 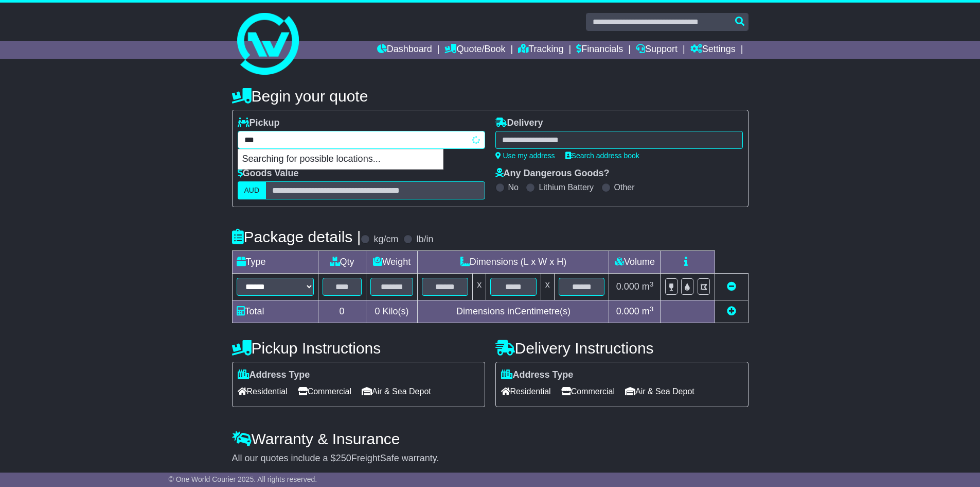 I want to click on td: Qty, so click(x=342, y=262).